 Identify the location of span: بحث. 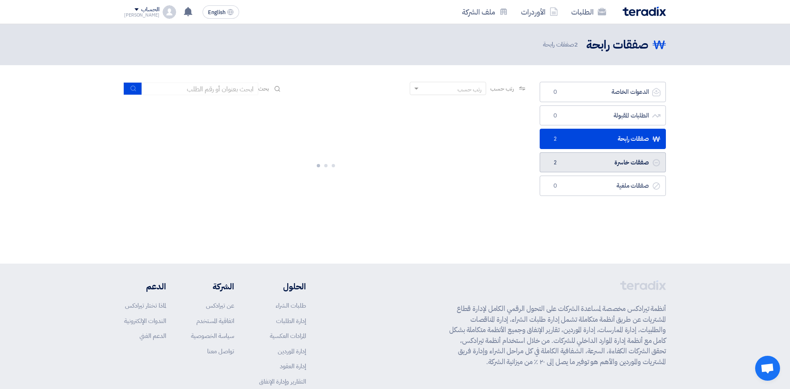
(264, 88).